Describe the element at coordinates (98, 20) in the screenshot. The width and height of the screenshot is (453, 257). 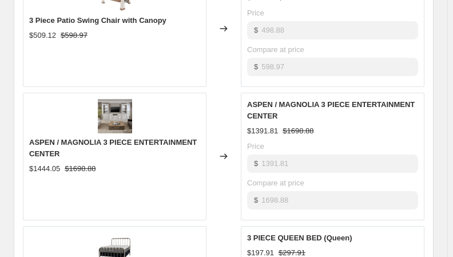
I see `span: 3 Piece Patio Swing Chair with Canopy` at that location.